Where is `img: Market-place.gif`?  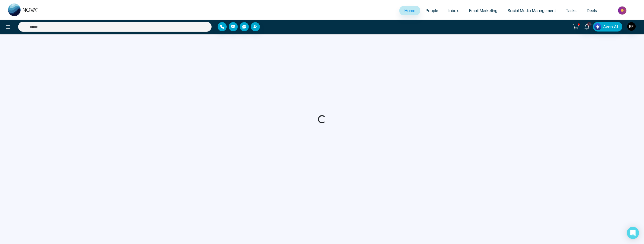
img: Market-place.gif is located at coordinates (623, 10).